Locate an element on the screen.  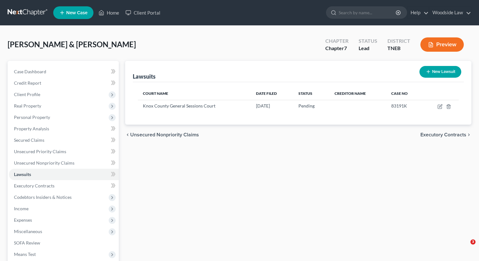
span: Client Profile is located at coordinates (27, 94).